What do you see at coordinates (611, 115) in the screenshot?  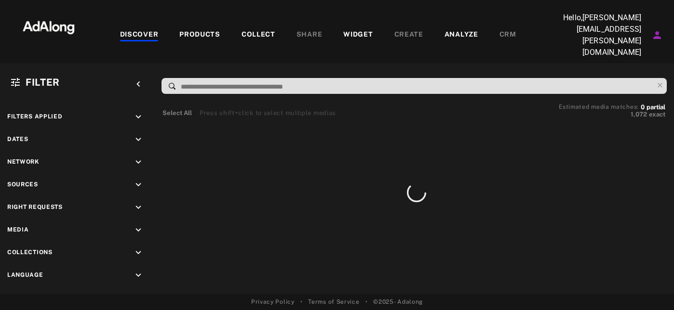 I see `button: 1,072exact` at bounding box center [611, 115].